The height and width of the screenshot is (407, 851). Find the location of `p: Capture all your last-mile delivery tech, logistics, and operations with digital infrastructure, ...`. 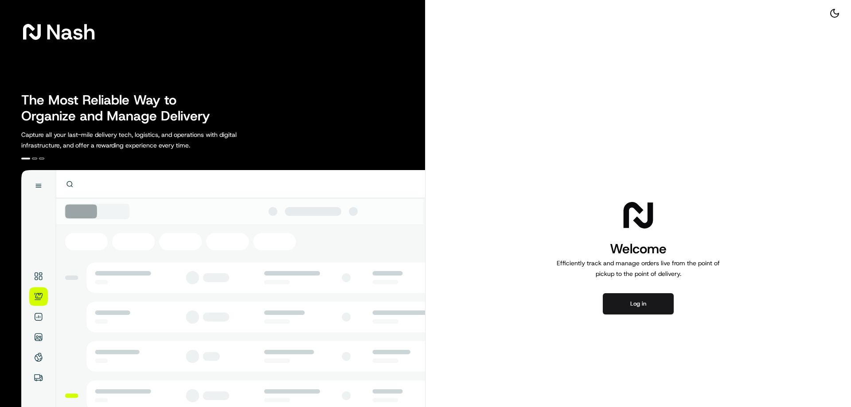

p: Capture all your last-mile delivery tech, logistics, and operations with digital infrastructure, ... is located at coordinates (149, 140).